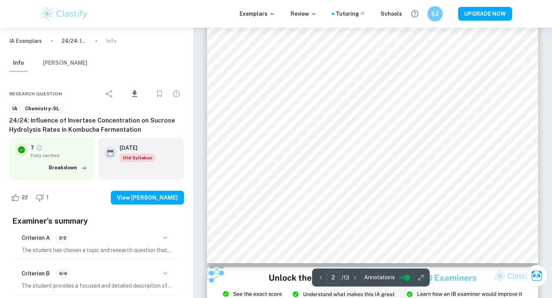 The height and width of the screenshot is (298, 552). What do you see at coordinates (63, 274) in the screenshot?
I see `span: 6/6` at bounding box center [63, 274].